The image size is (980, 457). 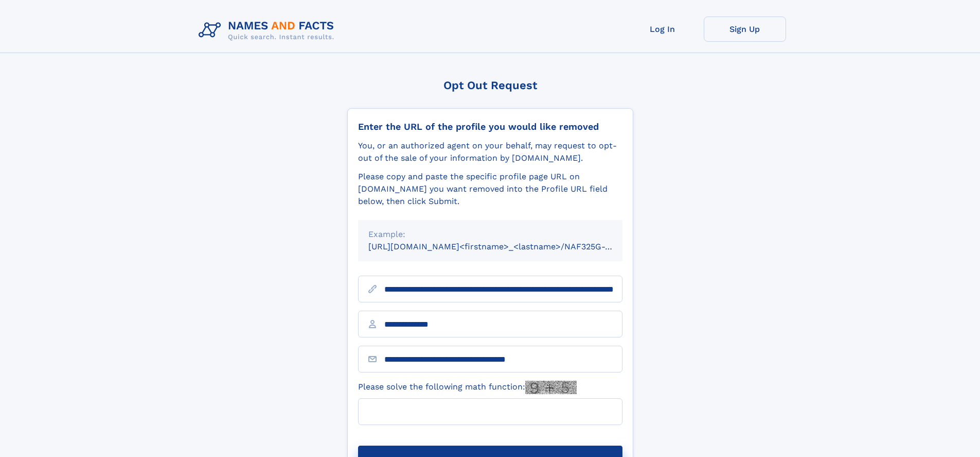 What do you see at coordinates (745, 29) in the screenshot?
I see `a: Sign Up` at bounding box center [745, 29].